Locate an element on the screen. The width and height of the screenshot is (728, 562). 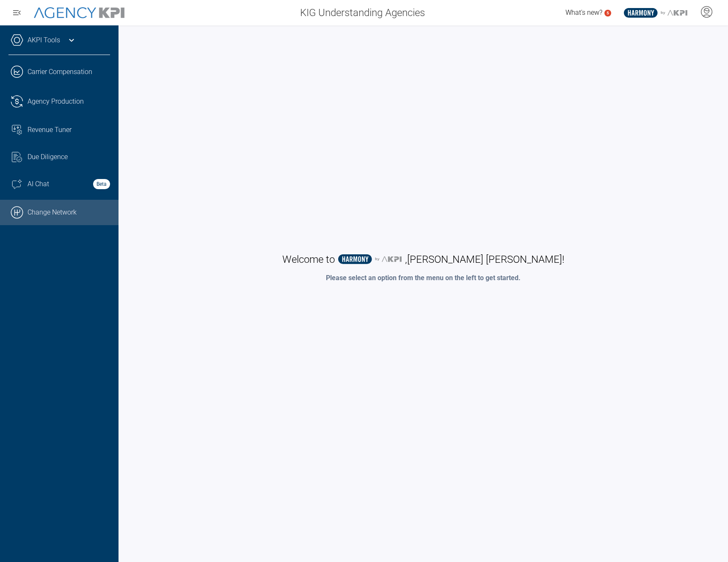
span: KIG Understanding Agencies is located at coordinates (363, 13).